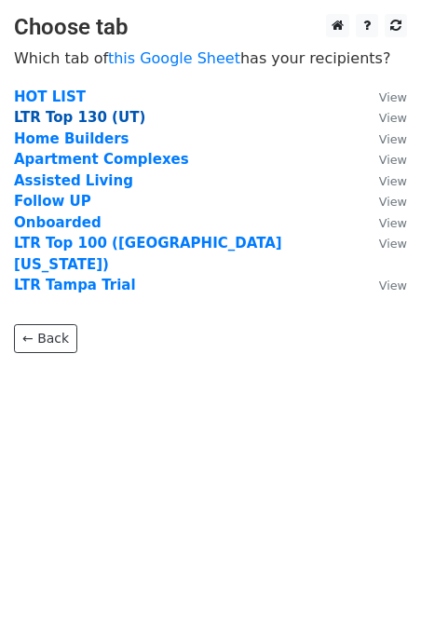 The width and height of the screenshot is (421, 626). I want to click on strong: Assisted Living, so click(74, 181).